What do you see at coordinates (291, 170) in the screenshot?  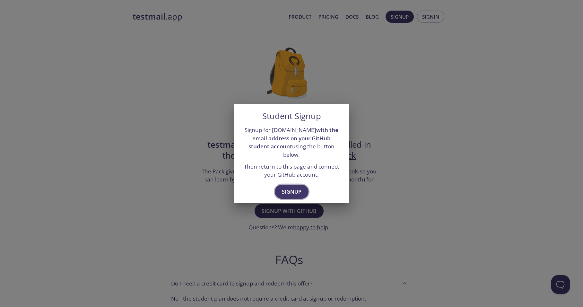 I see `p: Then return to this page and connect your GitHub account.` at bounding box center [291, 170].